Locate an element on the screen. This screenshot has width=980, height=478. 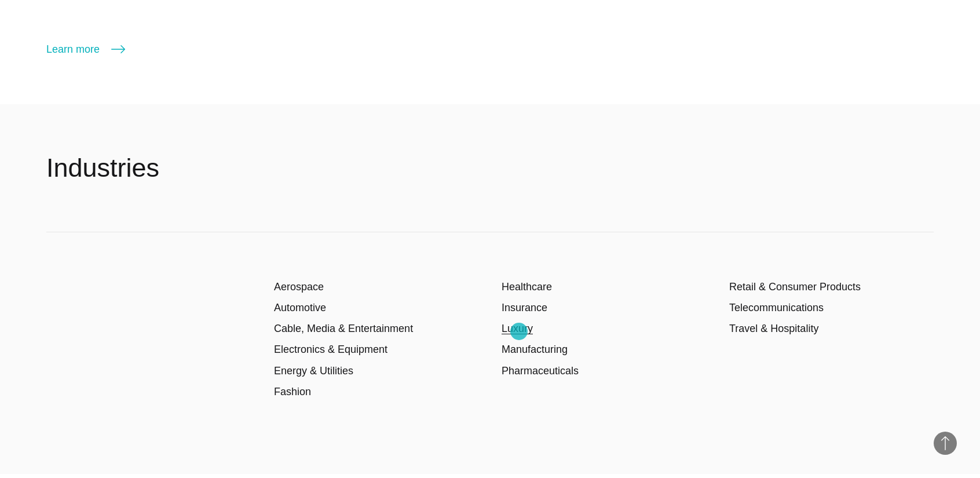
a: Cable, Media & Entertainment is located at coordinates (344, 328).